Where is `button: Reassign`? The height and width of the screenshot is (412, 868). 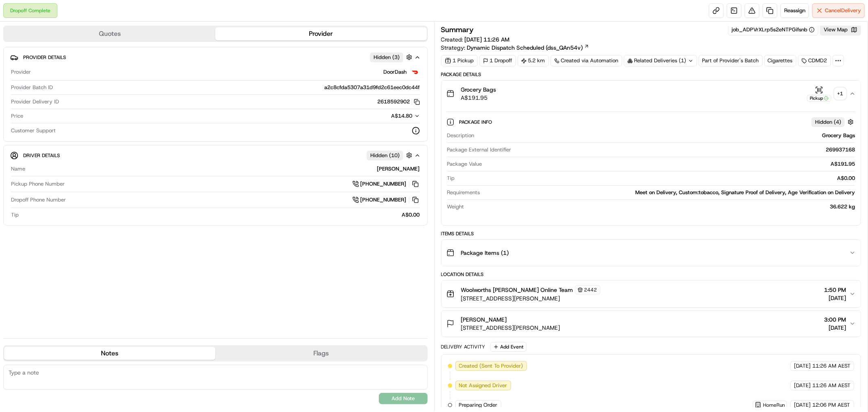
button: Reassign is located at coordinates (795, 10).